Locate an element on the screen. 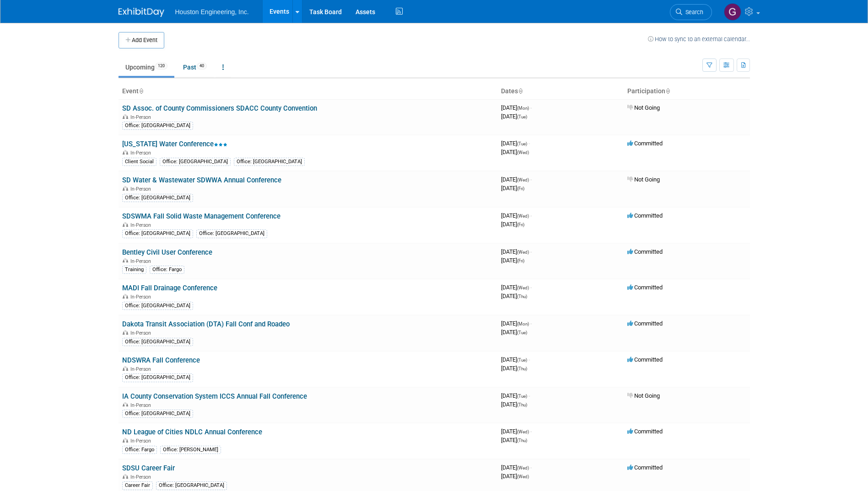  a: SD Assoc. of County Commissioners SDACC County Convention is located at coordinates (220, 108).